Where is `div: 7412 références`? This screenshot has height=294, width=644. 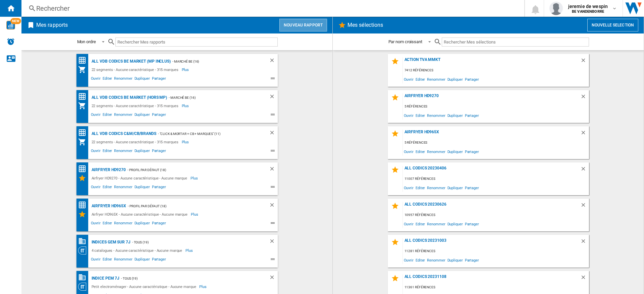
div: 7412 références is located at coordinates (496, 70).